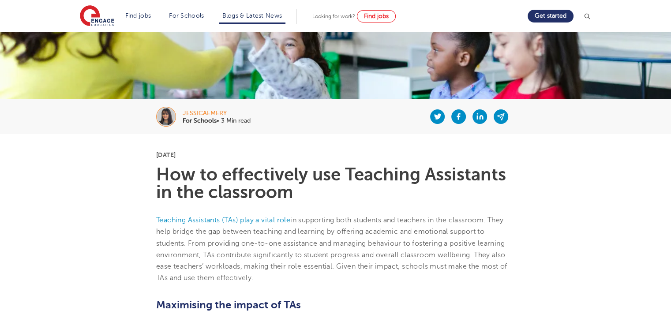  I want to click on h1: How to effectively use Teaching Assistants in the classroom, so click(335, 184).